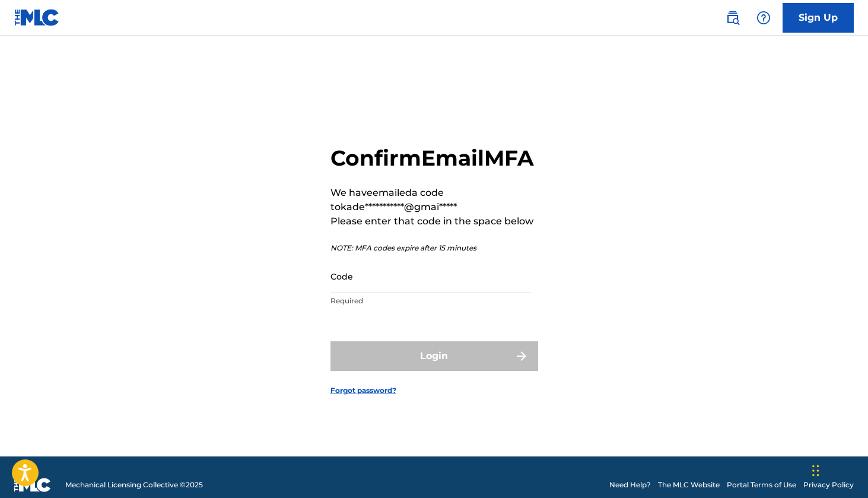 This screenshot has height=498, width=868. What do you see at coordinates (33, 485) in the screenshot?
I see `img: logo` at bounding box center [33, 485].